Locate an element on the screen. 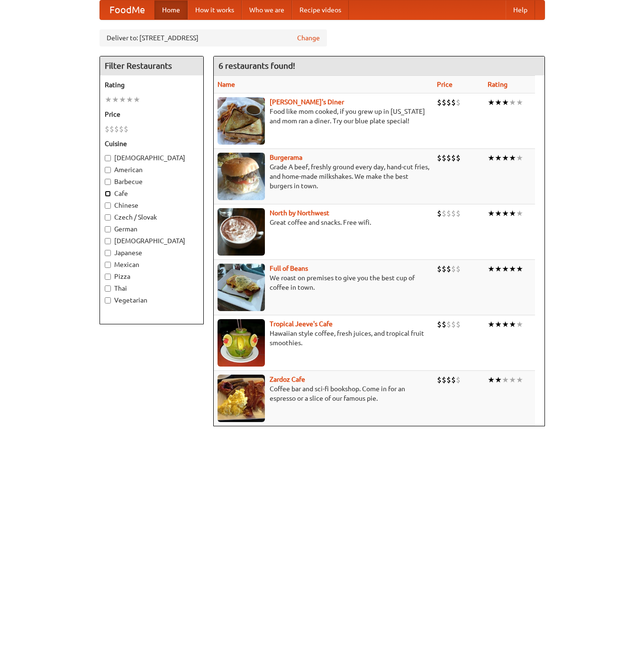 The height and width of the screenshot is (671, 644). label: German is located at coordinates (152, 229).